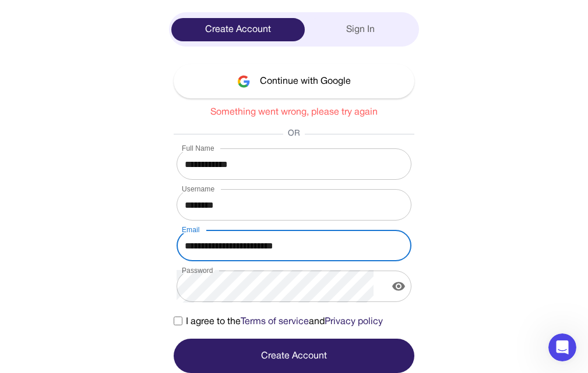 This screenshot has height=373, width=588. Describe the element at coordinates (294, 81) in the screenshot. I see `button: Continue with Google` at that location.